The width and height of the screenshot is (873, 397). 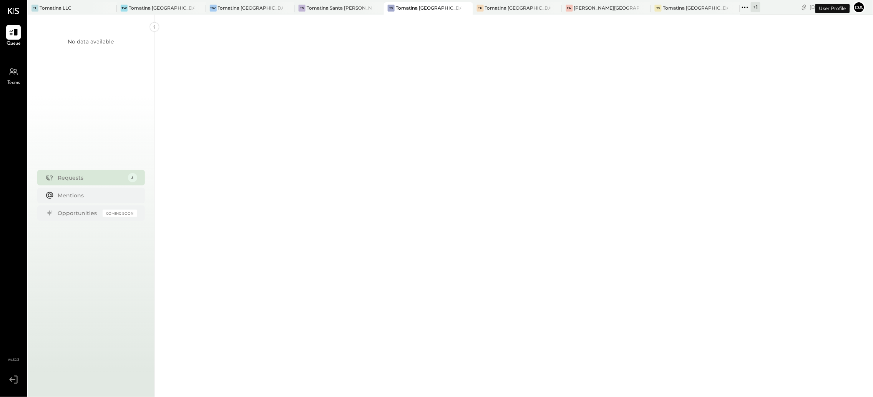 What do you see at coordinates (859, 7) in the screenshot?
I see `button: Da` at bounding box center [859, 7].